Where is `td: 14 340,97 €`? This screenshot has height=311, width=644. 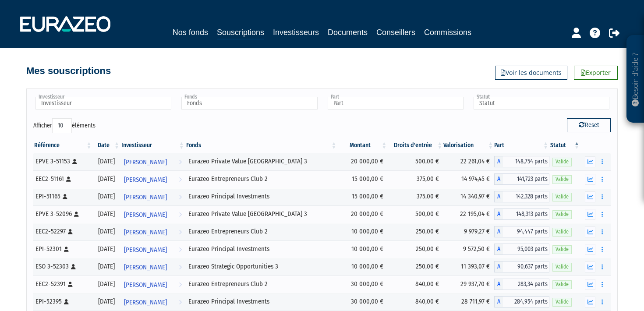
td: 14 340,97 € is located at coordinates (469, 197).